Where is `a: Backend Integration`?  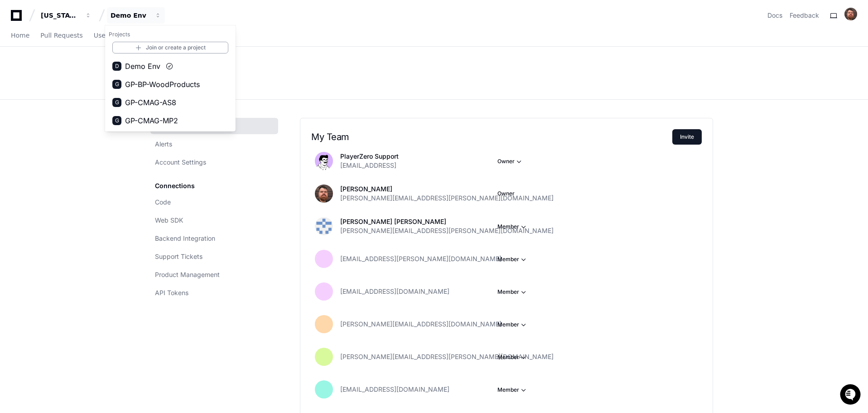
a: Backend Integration is located at coordinates (214, 238).